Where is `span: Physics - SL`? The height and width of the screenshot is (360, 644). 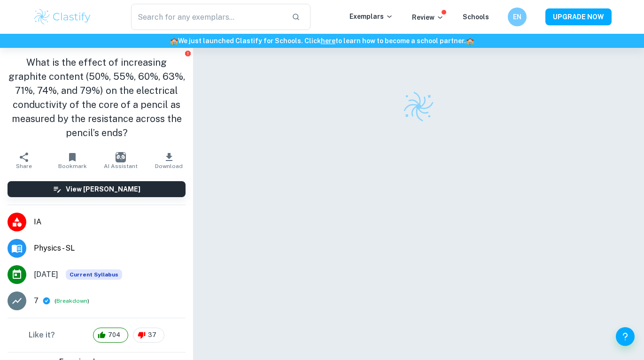
span: Physics - SL is located at coordinates (109, 248).